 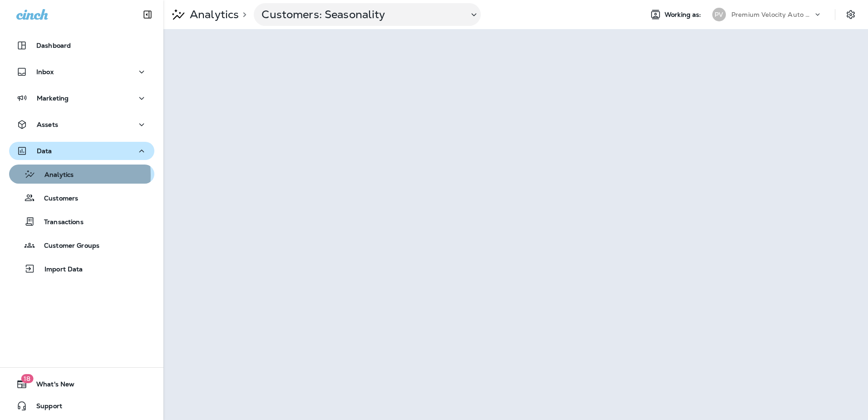 I want to click on span: 18, so click(x=27, y=378).